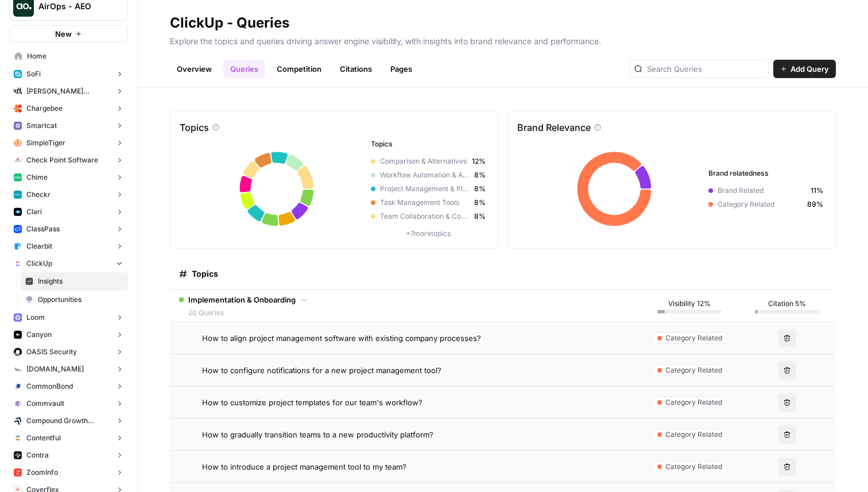 The width and height of the screenshot is (868, 492). What do you see at coordinates (74, 281) in the screenshot?
I see `a: Insights` at bounding box center [74, 281].